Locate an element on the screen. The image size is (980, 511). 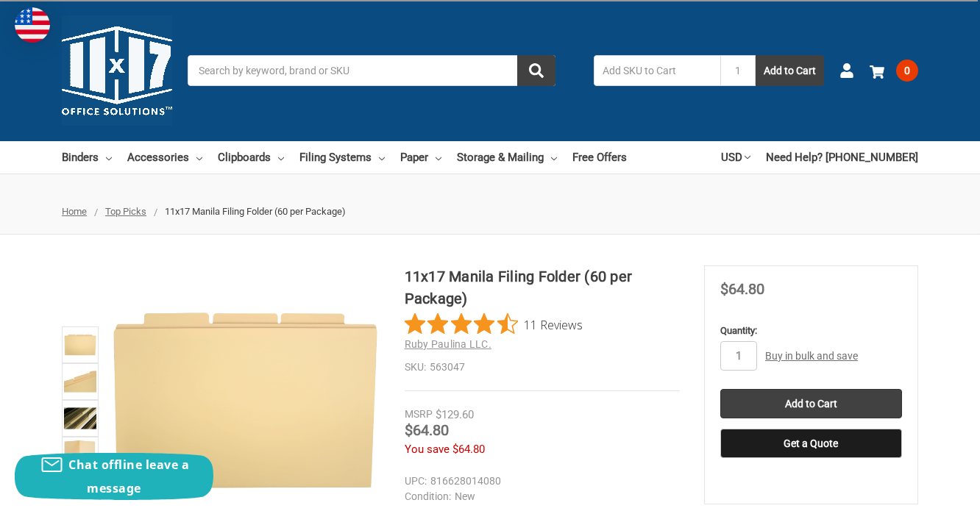
div: MSRP is located at coordinates (418, 414).